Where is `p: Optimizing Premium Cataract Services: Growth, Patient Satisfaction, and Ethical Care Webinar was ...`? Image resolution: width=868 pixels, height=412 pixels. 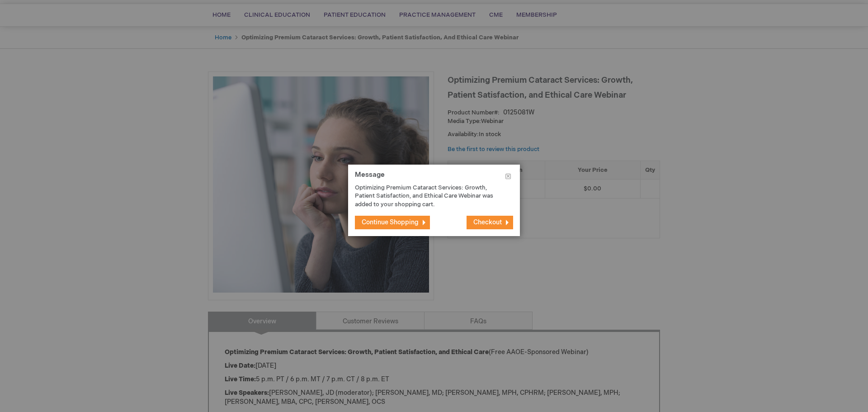 p: Optimizing Premium Cataract Services: Growth, Patient Satisfaction, and Ethical Care Webinar was ... is located at coordinates (427, 196).